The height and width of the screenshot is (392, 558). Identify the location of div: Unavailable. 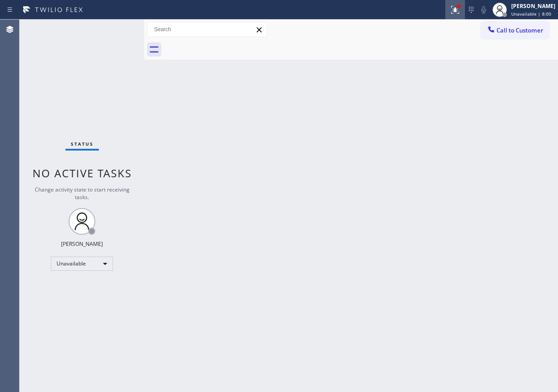
(82, 263).